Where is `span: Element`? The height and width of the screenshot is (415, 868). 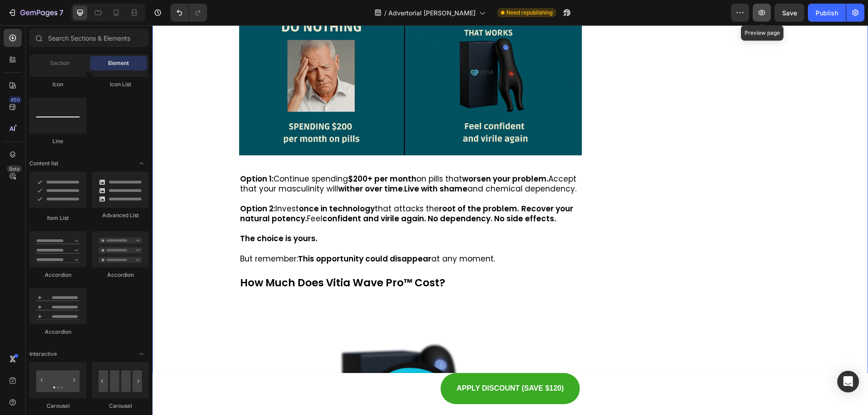
span: Element is located at coordinates (118, 63).